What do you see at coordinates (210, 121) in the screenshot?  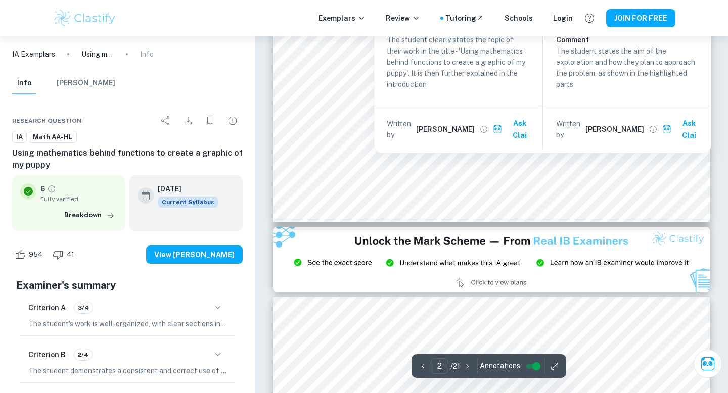 I see `div: Bookmark` at bounding box center [210, 121].